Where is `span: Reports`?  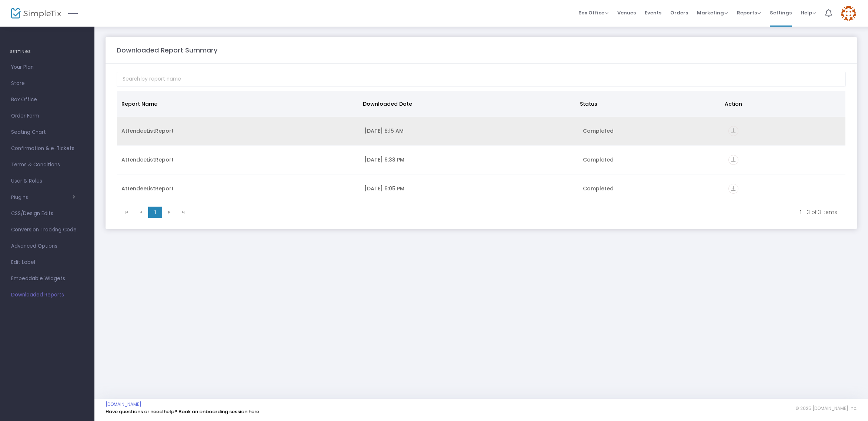
span: Reports is located at coordinates (749, 13).